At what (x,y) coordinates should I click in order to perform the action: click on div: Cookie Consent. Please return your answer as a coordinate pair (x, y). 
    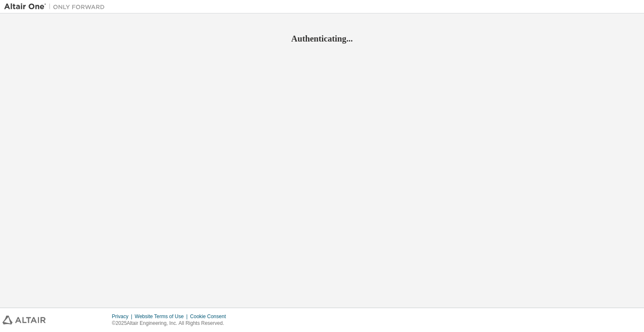
    Looking at the image, I should click on (210, 317).